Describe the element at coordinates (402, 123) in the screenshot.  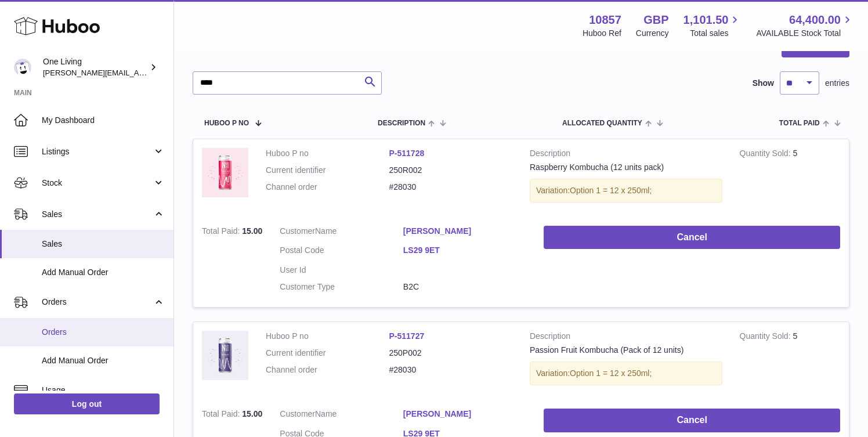
I see `span: Description` at that location.